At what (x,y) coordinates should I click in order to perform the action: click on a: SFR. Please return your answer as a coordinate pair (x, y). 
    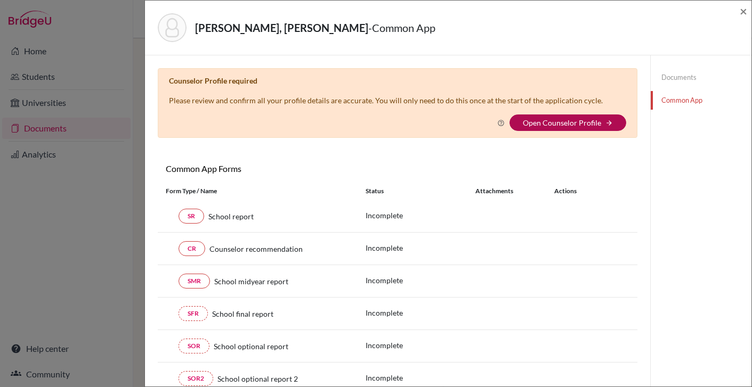
    Looking at the image, I should click on (193, 314).